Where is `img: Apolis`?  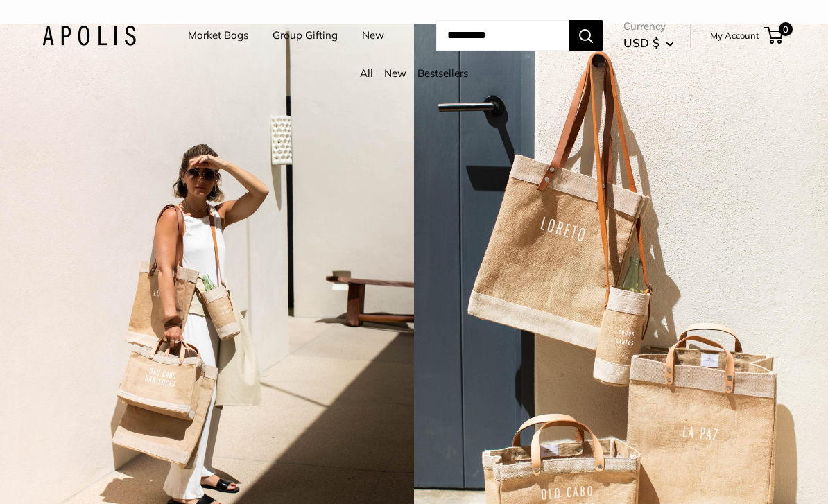
img: Apolis is located at coordinates (89, 35).